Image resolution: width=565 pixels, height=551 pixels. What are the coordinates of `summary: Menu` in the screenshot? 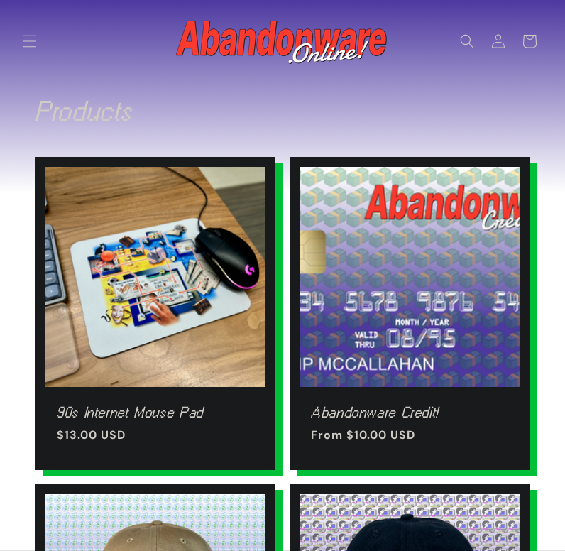 It's located at (30, 41).